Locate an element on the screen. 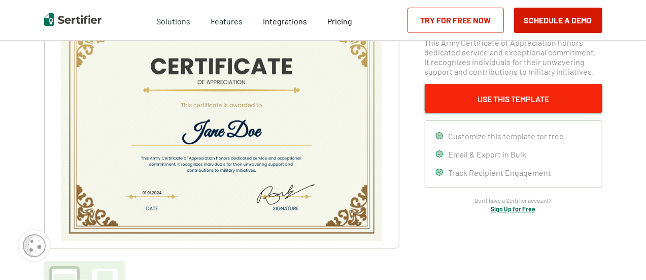 The width and height of the screenshot is (646, 280). div: Chat Widget is located at coordinates (621, 255).